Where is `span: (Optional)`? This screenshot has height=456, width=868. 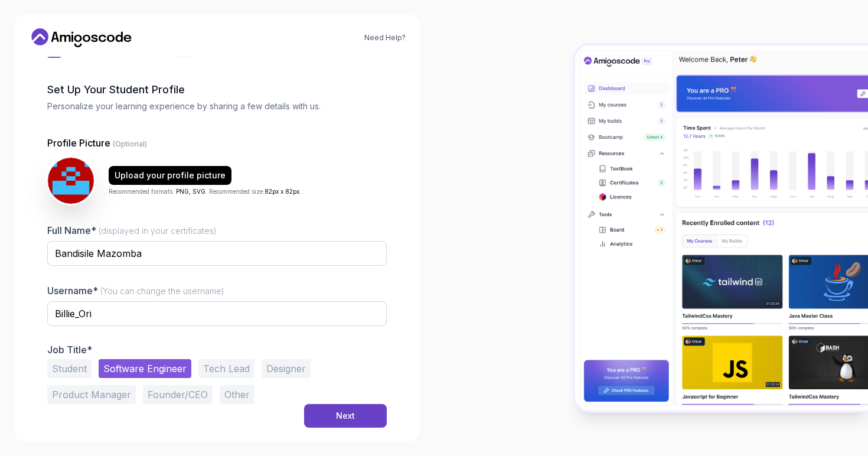
span: (Optional) is located at coordinates (130, 143).